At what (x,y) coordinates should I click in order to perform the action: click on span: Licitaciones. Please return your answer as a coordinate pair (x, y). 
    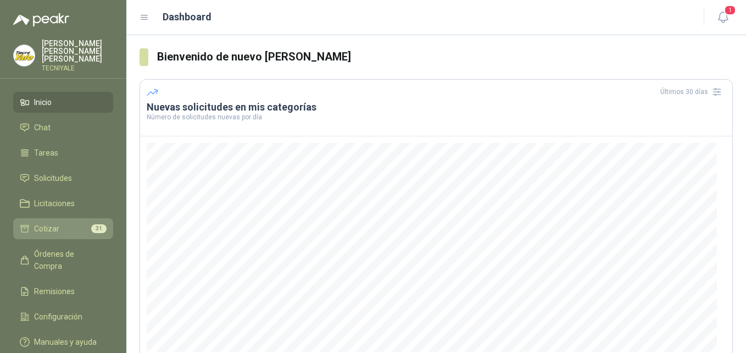
    Looking at the image, I should click on (54, 203).